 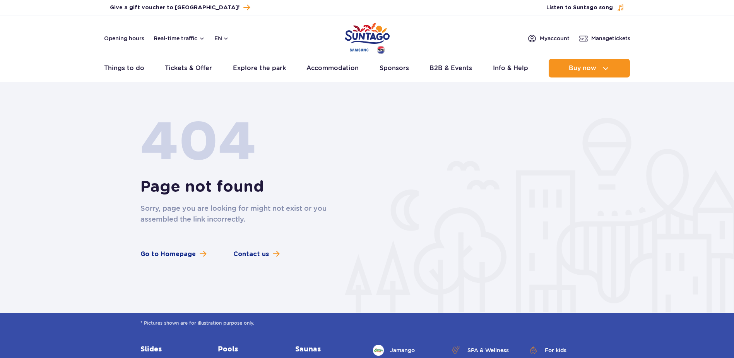 I want to click on a: Pools, so click(x=251, y=349).